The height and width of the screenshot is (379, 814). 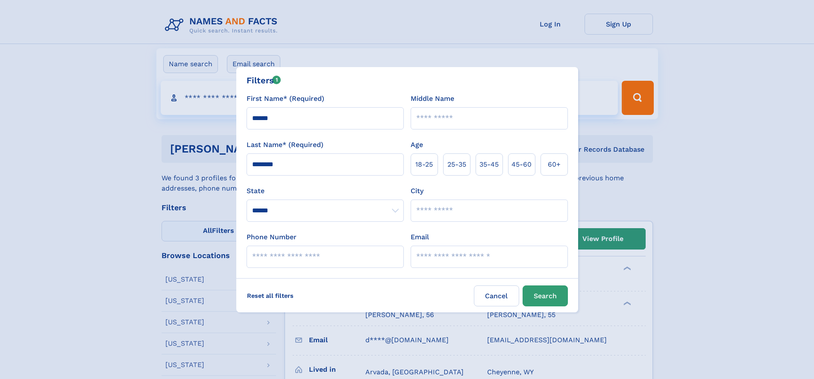 I want to click on label: Email, so click(x=419, y=237).